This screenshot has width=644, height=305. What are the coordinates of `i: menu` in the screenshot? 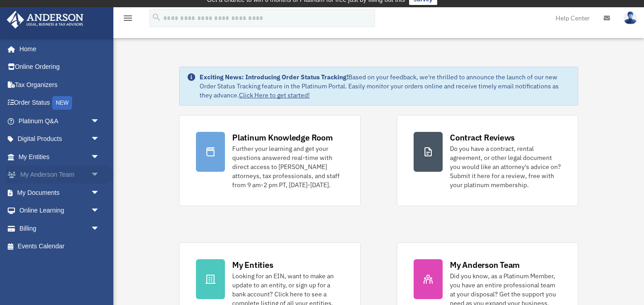 It's located at (128, 18).